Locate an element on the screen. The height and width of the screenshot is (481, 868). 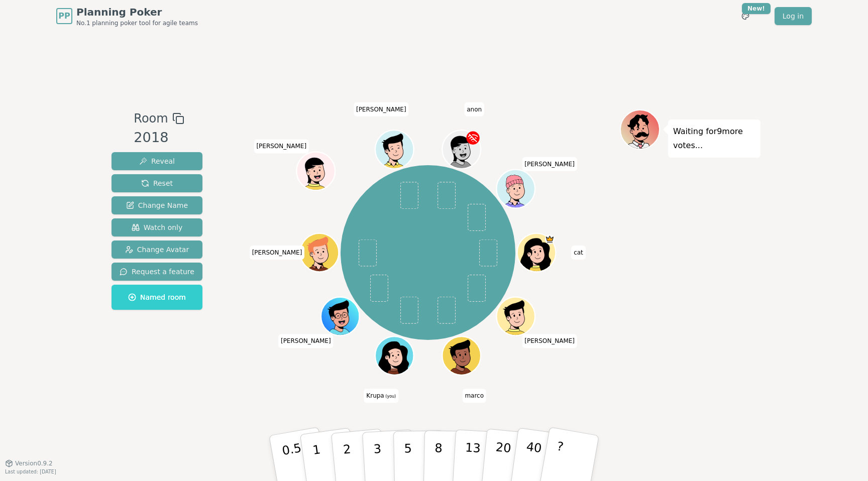
span: Reveal is located at coordinates (156, 161).